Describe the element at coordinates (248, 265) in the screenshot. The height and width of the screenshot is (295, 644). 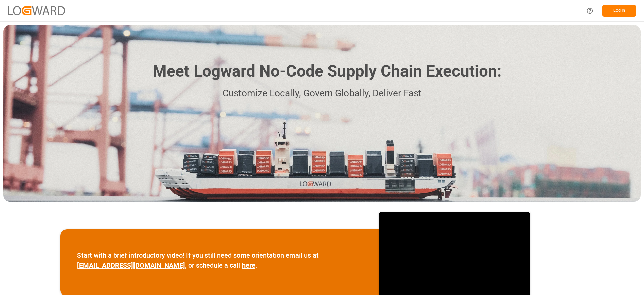
I see `a: here` at that location.